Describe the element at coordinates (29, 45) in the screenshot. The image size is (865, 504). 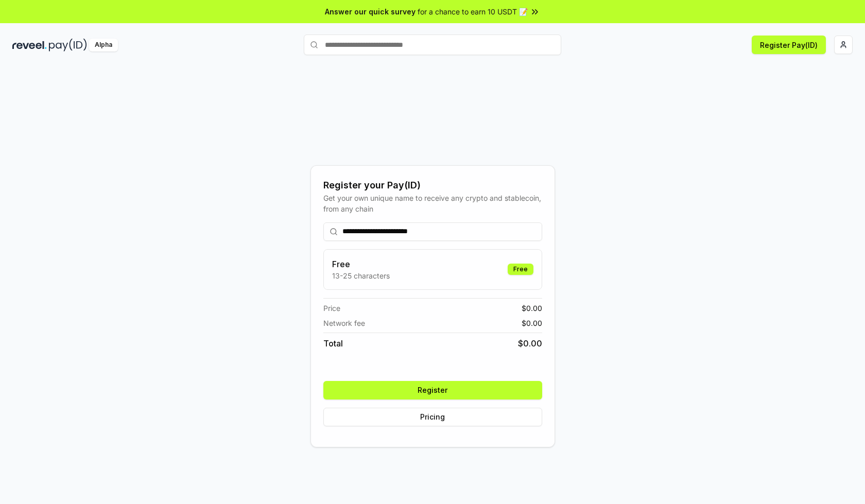
I see `img: reveel_dark` at that location.